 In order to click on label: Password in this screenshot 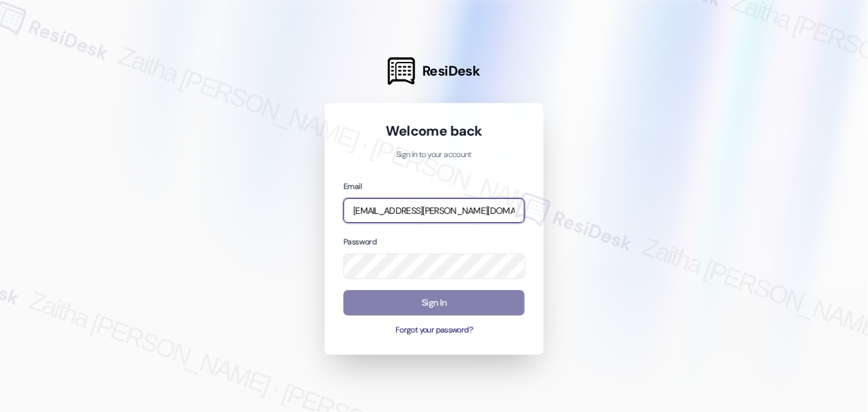, I will do `click(360, 242)`.